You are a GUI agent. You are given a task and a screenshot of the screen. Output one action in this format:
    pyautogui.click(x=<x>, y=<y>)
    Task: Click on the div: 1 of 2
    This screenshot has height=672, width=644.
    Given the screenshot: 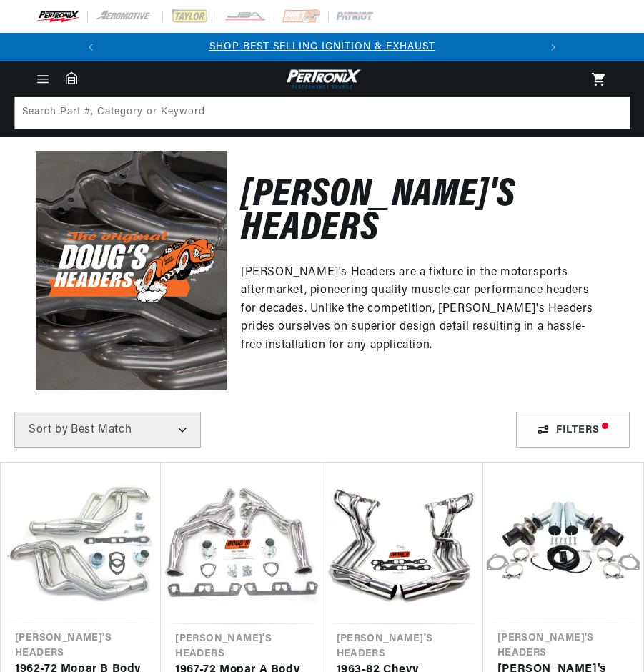 What is the action you would take?
    pyautogui.click(x=322, y=47)
    